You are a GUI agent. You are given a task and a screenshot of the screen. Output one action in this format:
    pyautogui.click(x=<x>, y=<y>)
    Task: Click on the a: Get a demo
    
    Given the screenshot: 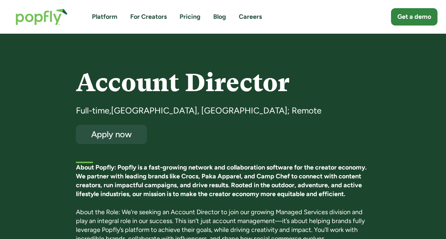 What is the action you would take?
    pyautogui.click(x=414, y=17)
    